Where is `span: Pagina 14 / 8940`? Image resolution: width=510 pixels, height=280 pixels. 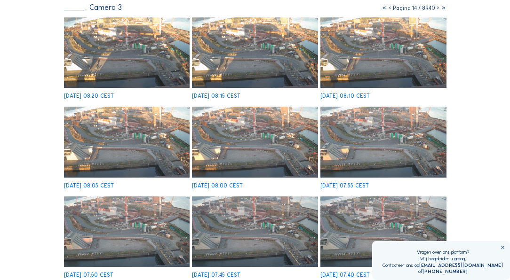 span: Pagina 14 / 8940 is located at coordinates (414, 8).